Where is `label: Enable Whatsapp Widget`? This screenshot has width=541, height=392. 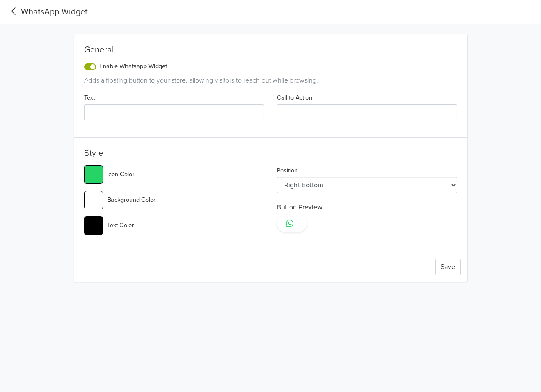 label: Enable Whatsapp Widget is located at coordinates (133, 66).